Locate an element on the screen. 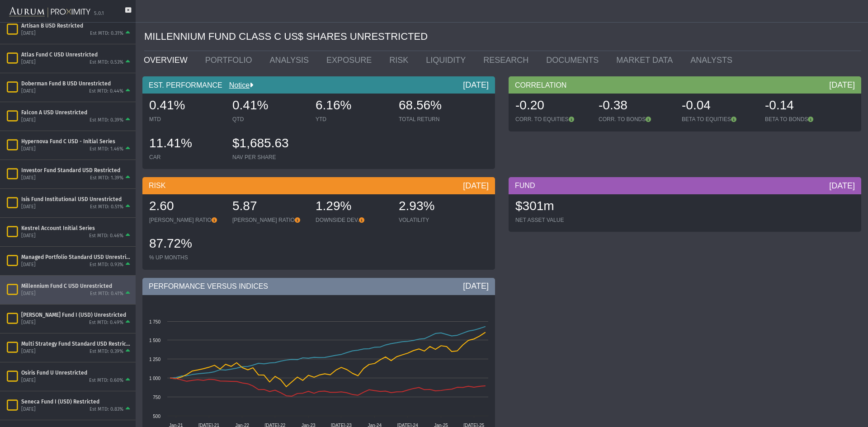 This screenshot has width=868, height=427. div: % UP MONTHS is located at coordinates (186, 258).